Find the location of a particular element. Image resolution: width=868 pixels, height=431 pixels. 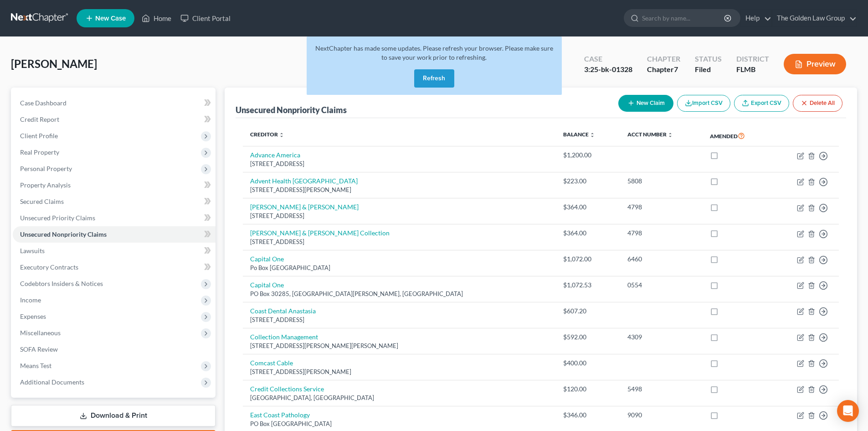

button: Delete All is located at coordinates (817, 103).